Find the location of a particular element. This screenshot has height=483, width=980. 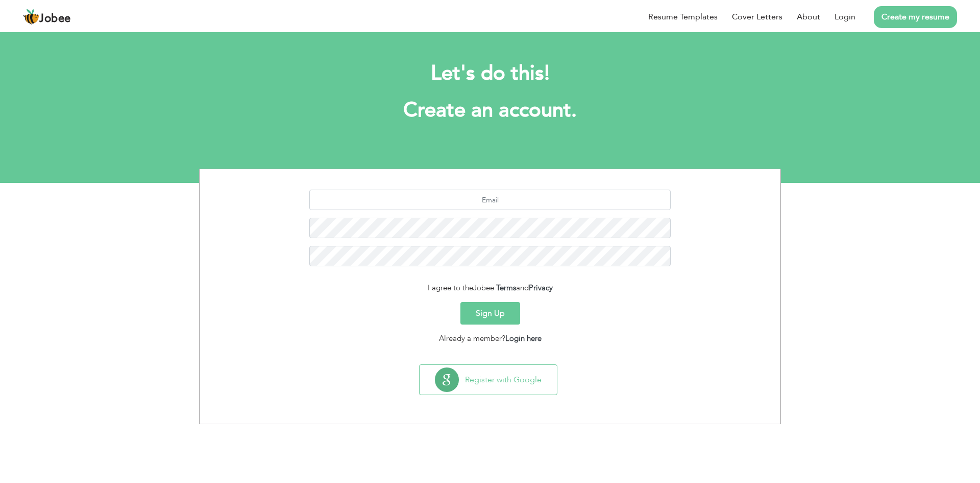

button: Sign Up is located at coordinates (490, 313).